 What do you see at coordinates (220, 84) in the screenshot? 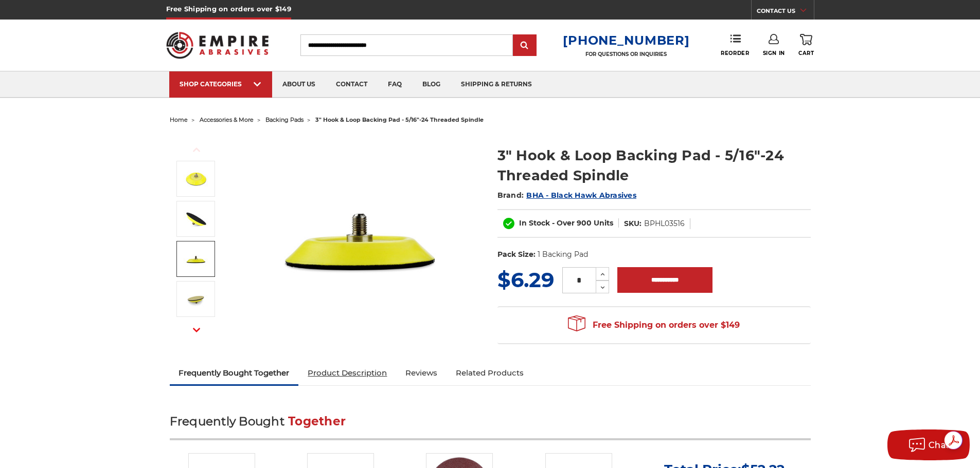
I see `div: SHOP CATEGORIES` at bounding box center [220, 84].